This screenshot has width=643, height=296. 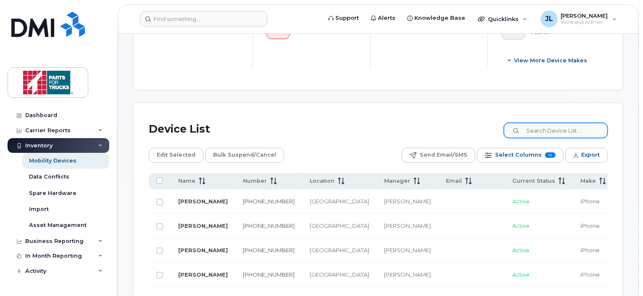 I want to click on span: Knowledge Base, so click(x=440, y=18).